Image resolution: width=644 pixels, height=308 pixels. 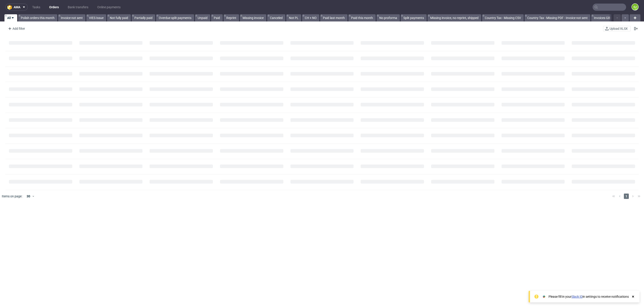 I want to click on a: Not fully paid, so click(x=119, y=18).